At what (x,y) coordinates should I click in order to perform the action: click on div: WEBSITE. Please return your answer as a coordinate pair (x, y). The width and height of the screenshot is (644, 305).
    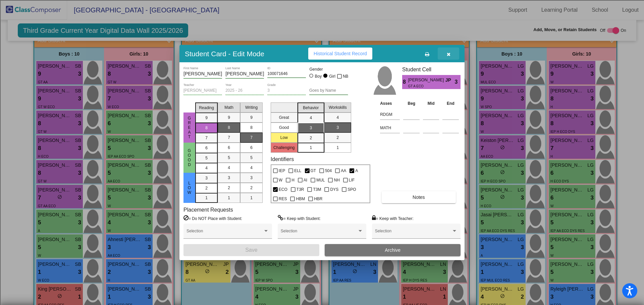
    Looking at the image, I should click on (322, 206).